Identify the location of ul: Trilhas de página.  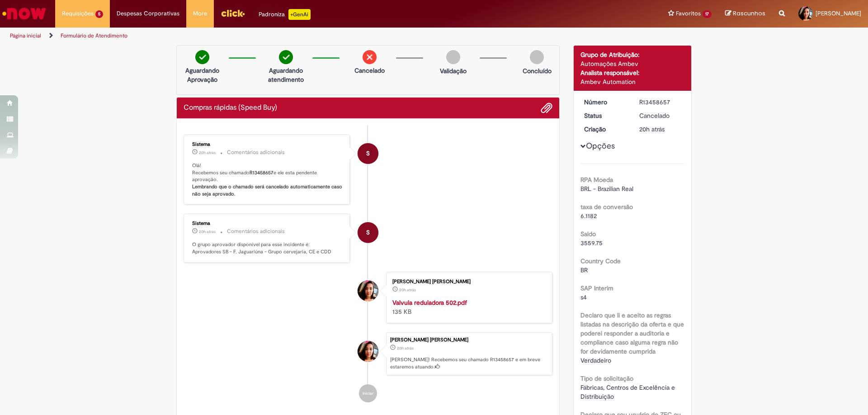
(289, 36).